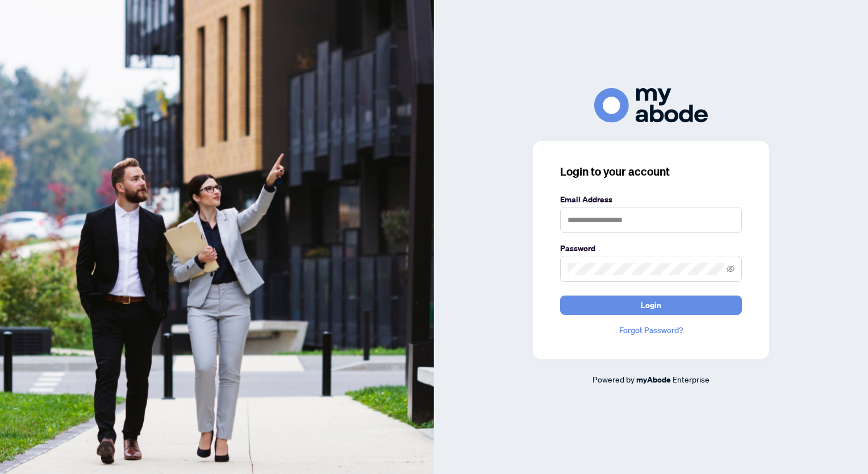  I want to click on img: ma-logo, so click(651, 105).